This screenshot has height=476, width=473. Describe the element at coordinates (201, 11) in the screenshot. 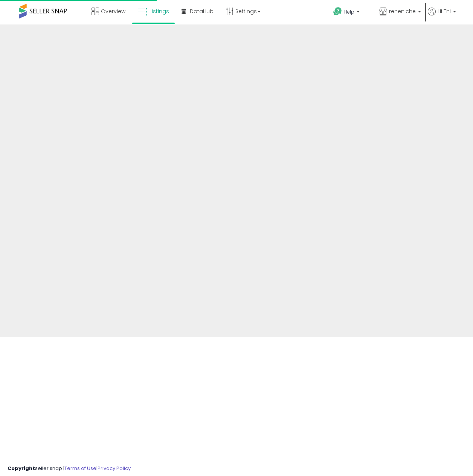

I see `span: DataHub` at that location.